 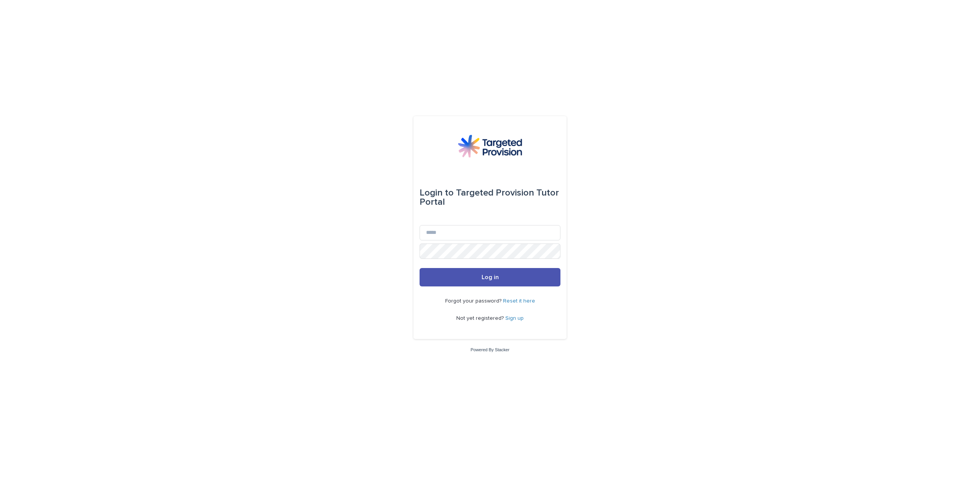 What do you see at coordinates (490, 197) in the screenshot?
I see `div: Targeted Provision Tutor Portal` at bounding box center [490, 197].